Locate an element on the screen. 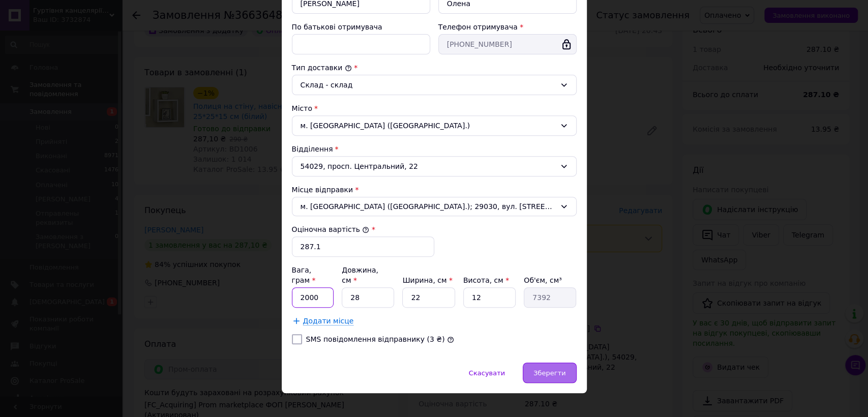 This screenshot has height=417, width=868. label: SMS повідомлення відправнику (3 ₴) is located at coordinates (376, 339).